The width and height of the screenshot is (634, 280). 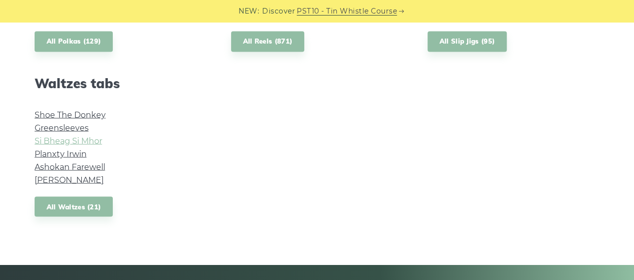 What do you see at coordinates (70, 166) in the screenshot?
I see `a: Ashokan Farewell` at bounding box center [70, 166].